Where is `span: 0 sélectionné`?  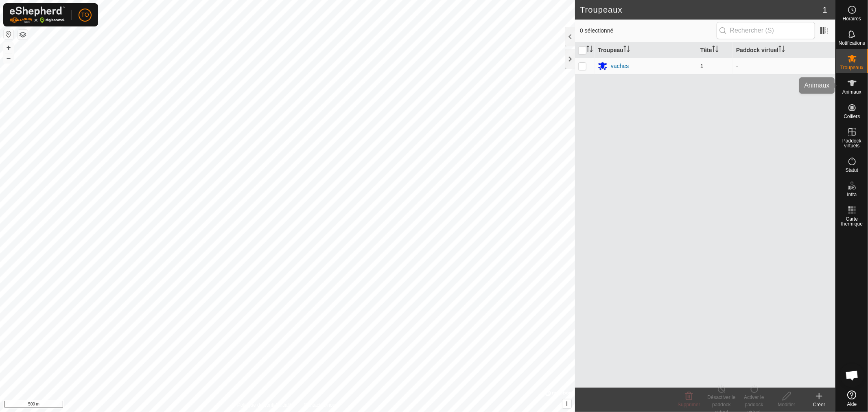 span: 0 sélectionné is located at coordinates (648, 30).